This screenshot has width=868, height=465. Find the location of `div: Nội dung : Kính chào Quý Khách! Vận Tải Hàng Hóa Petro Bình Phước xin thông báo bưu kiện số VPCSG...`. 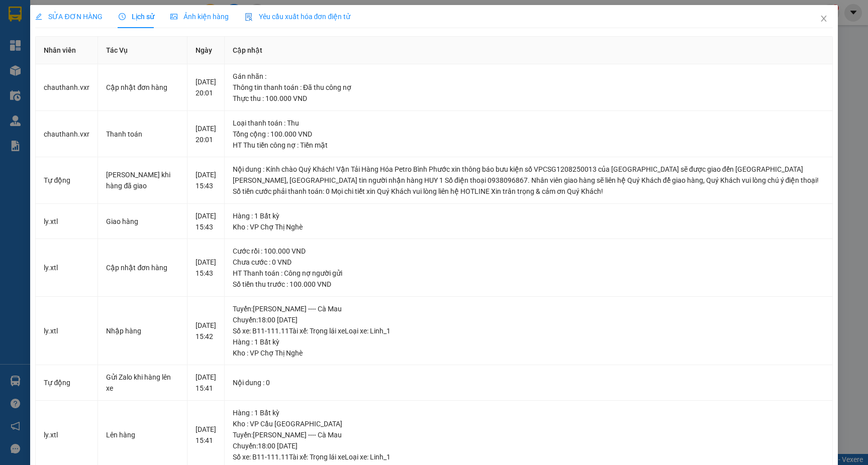

div: Nội dung : Kính chào Quý Khách! Vận Tải Hàng Hóa Petro Bình Phước xin thông báo bưu kiện số VPCSG... is located at coordinates (528, 181).